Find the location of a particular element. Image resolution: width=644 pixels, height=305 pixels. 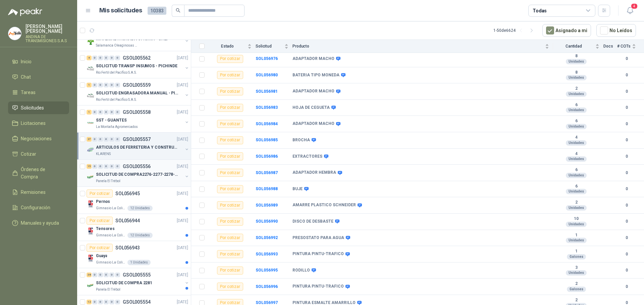

a: SOL056988 is located at coordinates (267, 189).